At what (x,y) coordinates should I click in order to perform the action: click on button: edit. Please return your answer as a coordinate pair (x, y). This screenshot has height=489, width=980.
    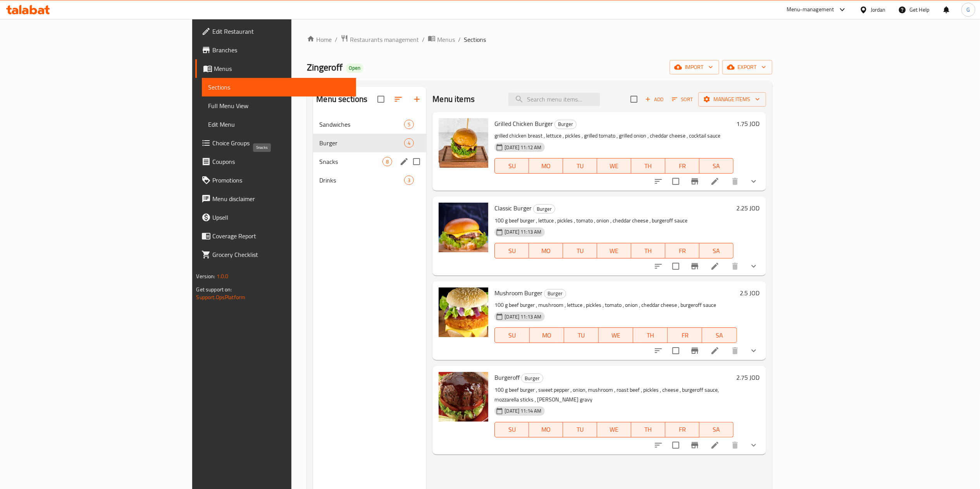
    Looking at the image, I should click on (404, 162).